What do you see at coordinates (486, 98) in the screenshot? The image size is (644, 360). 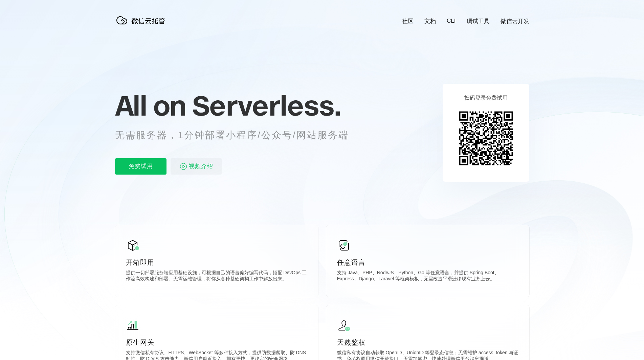 I see `p: 扫码登录免费试用` at bounding box center [486, 98].